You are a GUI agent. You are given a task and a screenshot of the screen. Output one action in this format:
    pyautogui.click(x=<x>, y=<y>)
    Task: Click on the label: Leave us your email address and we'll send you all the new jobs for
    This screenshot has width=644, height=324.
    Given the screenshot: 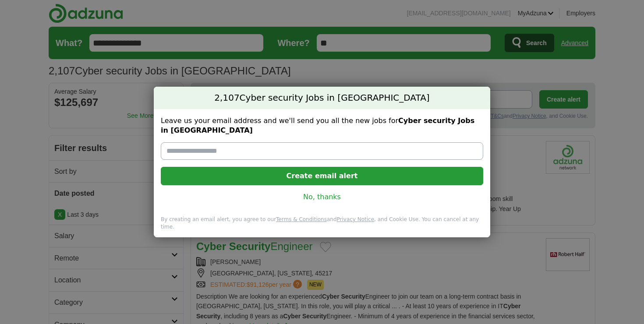 What is the action you would take?
    pyautogui.click(x=322, y=126)
    